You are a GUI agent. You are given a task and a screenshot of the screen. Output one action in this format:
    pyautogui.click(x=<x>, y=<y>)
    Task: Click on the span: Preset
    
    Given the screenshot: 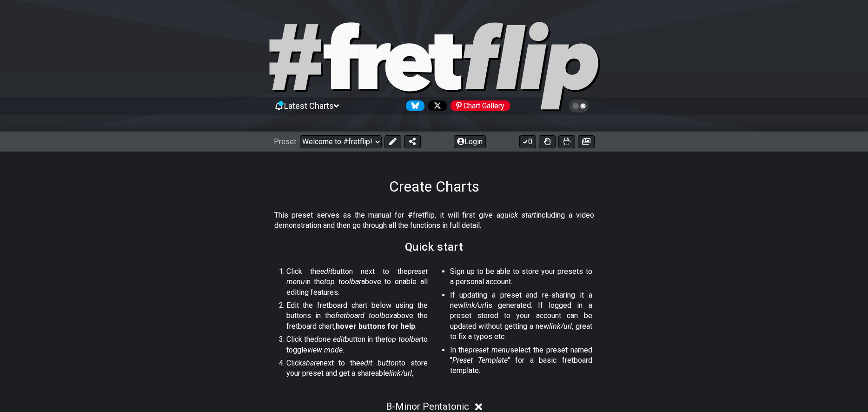 What is the action you would take?
    pyautogui.click(x=285, y=141)
    